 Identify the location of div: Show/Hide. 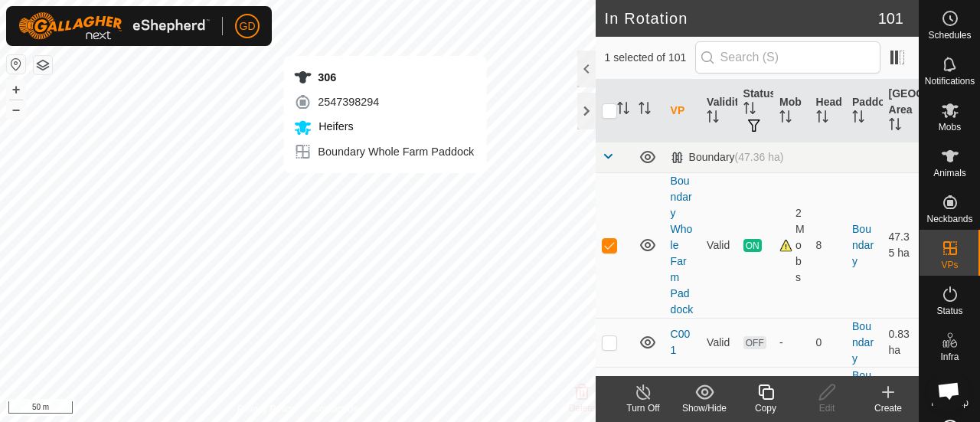
(704, 408).